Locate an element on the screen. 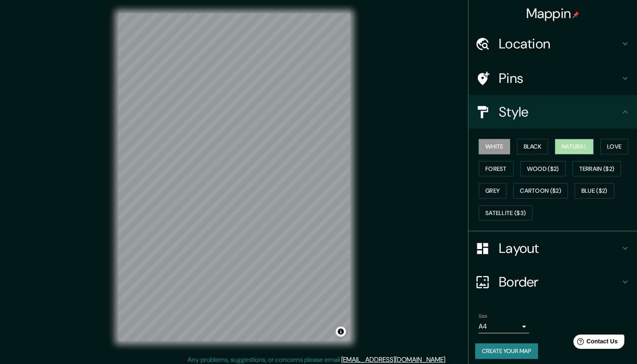 Image resolution: width=637 pixels, height=364 pixels. h4: Layout is located at coordinates (560, 248).